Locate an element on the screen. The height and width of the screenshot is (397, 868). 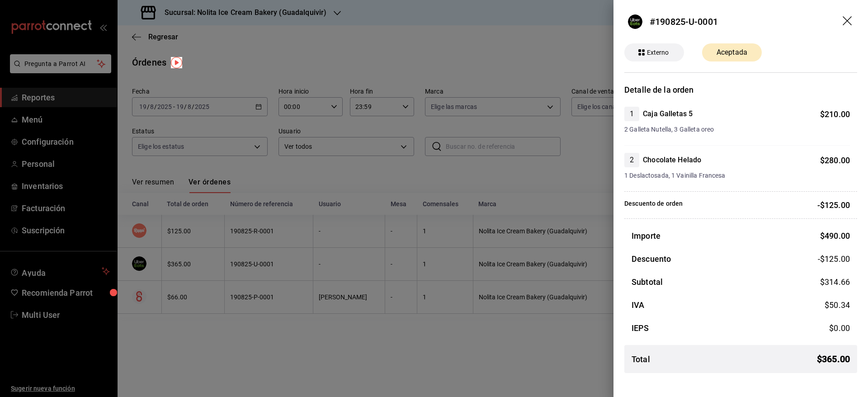
h3: Importe is located at coordinates (646, 236).